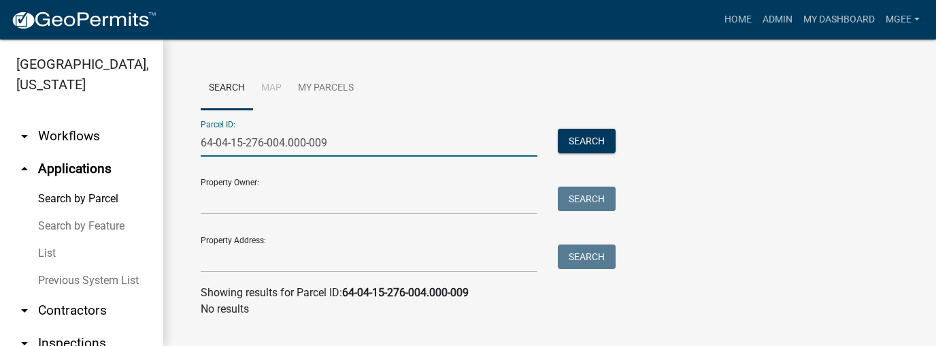 This screenshot has width=936, height=346. I want to click on div: Showing results for Parcel ID:, so click(550, 292).